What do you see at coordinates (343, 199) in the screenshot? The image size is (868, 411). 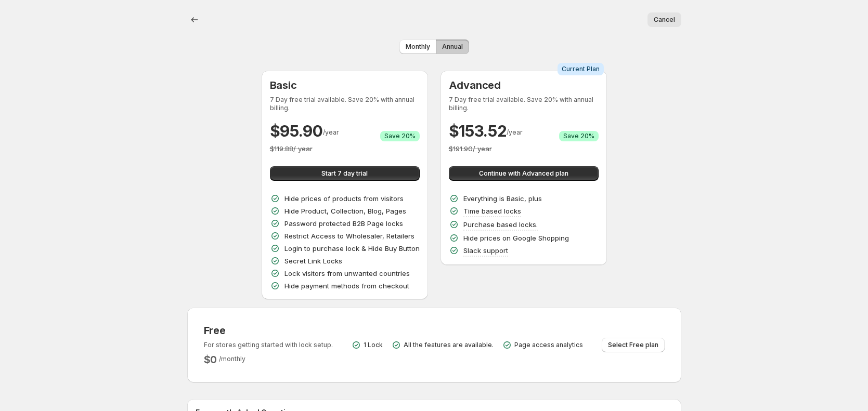 I see `p: Hide prices of products from visitors` at bounding box center [343, 199].